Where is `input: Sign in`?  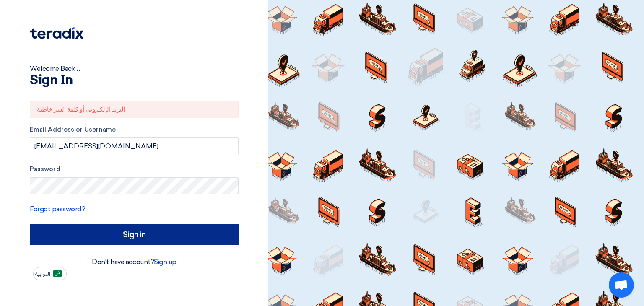
input: Sign in is located at coordinates (134, 235).